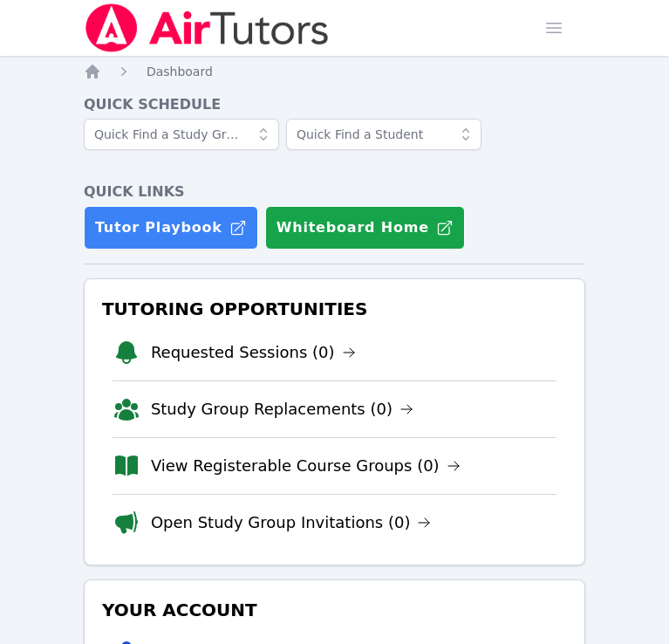  Describe the element at coordinates (305, 465) in the screenshot. I see `a: View Registerable Course Groups (0)` at that location.